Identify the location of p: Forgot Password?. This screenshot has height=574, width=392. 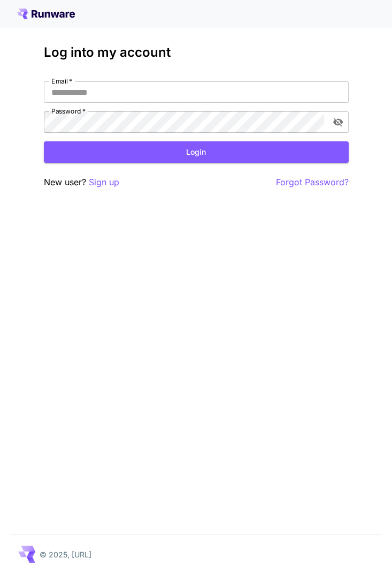
(313, 182).